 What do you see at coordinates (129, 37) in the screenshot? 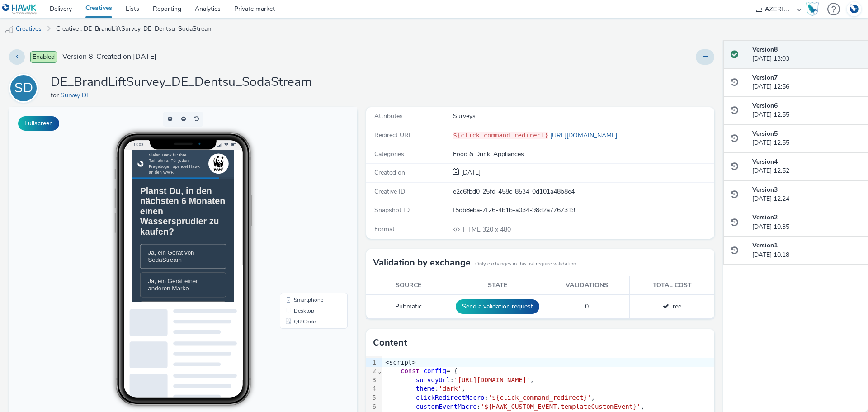
I see `span: 13:03` at bounding box center [129, 37].